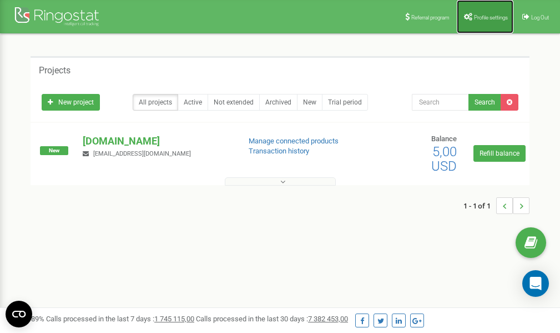  What do you see at coordinates (440, 102) in the screenshot?
I see `input: Search` at bounding box center [440, 102].